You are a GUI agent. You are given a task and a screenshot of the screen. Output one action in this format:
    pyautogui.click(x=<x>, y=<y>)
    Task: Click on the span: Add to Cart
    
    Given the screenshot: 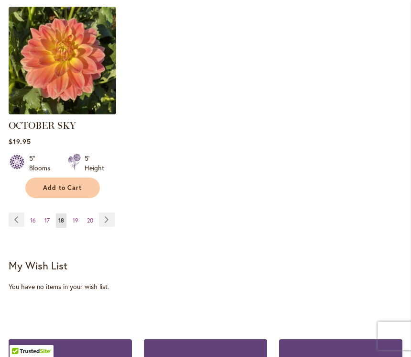 What is the action you would take?
    pyautogui.click(x=63, y=187)
    